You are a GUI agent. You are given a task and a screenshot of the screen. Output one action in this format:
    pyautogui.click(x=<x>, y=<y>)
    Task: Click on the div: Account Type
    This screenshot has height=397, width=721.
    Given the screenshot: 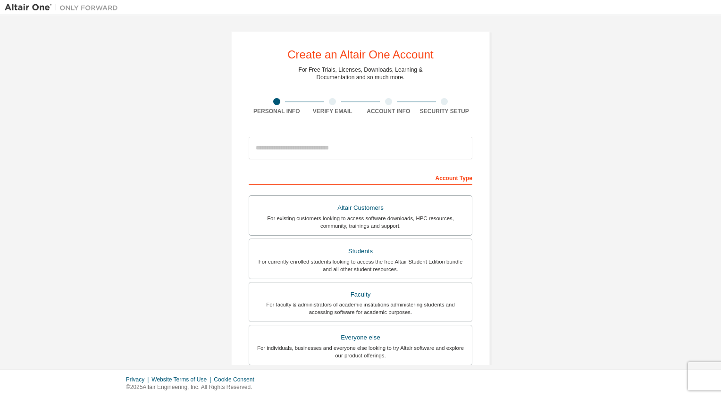 What is the action you would take?
    pyautogui.click(x=360, y=177)
    